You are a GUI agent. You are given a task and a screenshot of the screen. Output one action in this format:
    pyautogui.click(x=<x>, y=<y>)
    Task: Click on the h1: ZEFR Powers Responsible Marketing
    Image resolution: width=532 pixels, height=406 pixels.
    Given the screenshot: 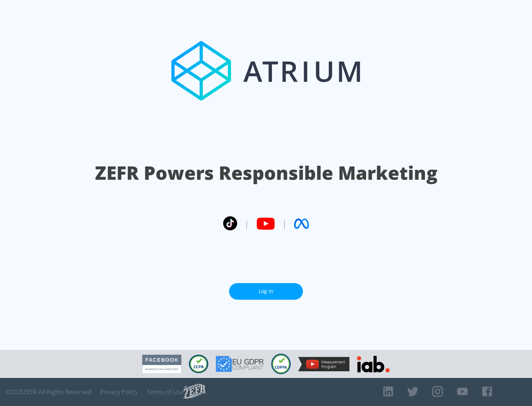 What is the action you would take?
    pyautogui.click(x=266, y=173)
    